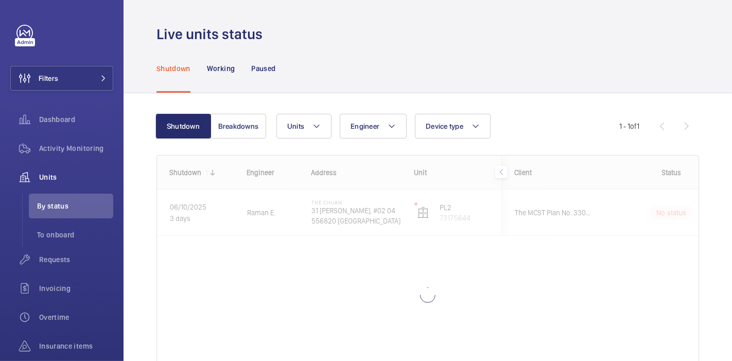 The height and width of the screenshot is (361, 732). I want to click on span: 1 - 1 1, so click(629, 126).